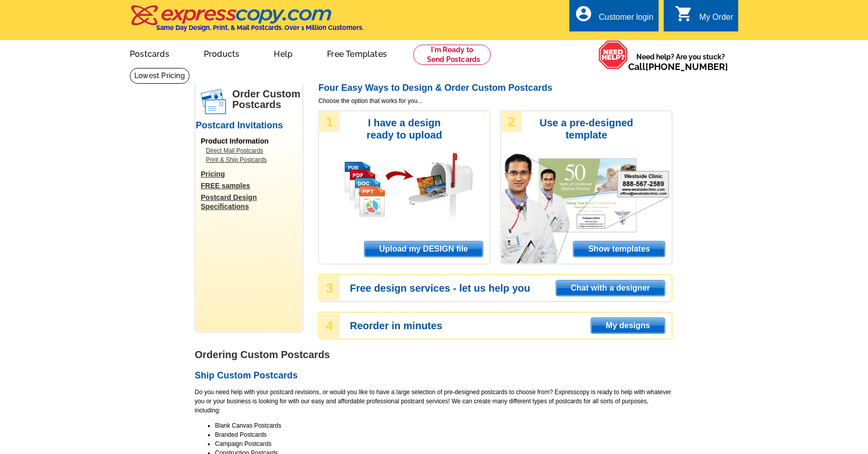  Describe the element at coordinates (444, 444) in the screenshot. I see `li: Campaign Postcards` at that location.